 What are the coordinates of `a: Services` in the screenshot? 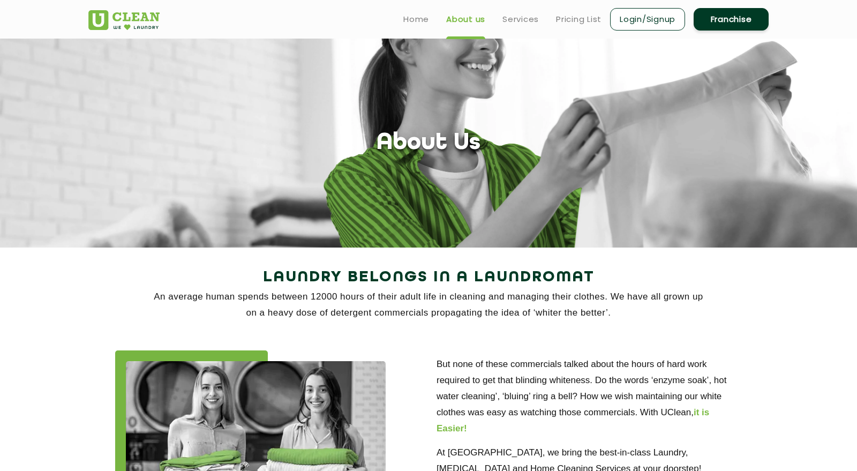 It's located at (521, 19).